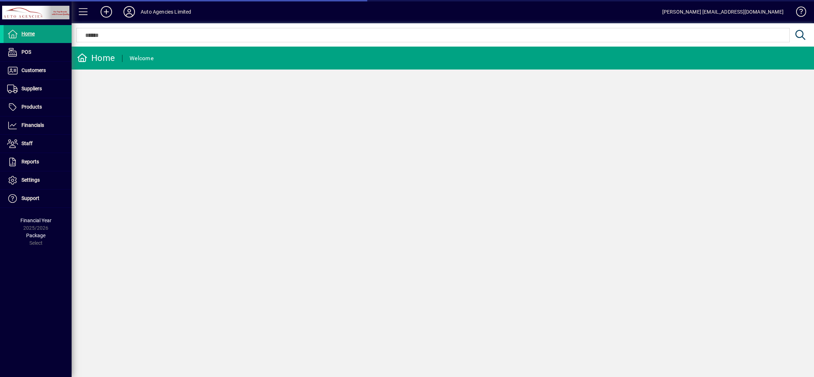 Image resolution: width=814 pixels, height=377 pixels. I want to click on a: POS, so click(38, 52).